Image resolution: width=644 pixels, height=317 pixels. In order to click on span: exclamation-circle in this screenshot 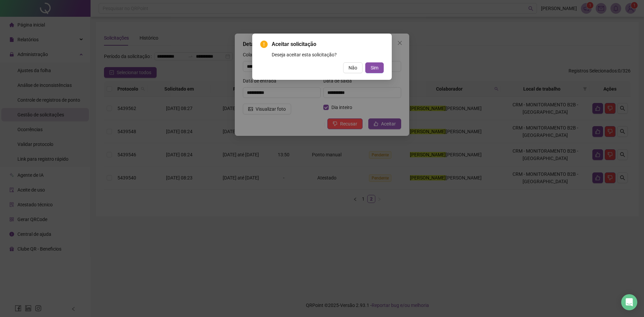, I will do `click(264, 44)`.